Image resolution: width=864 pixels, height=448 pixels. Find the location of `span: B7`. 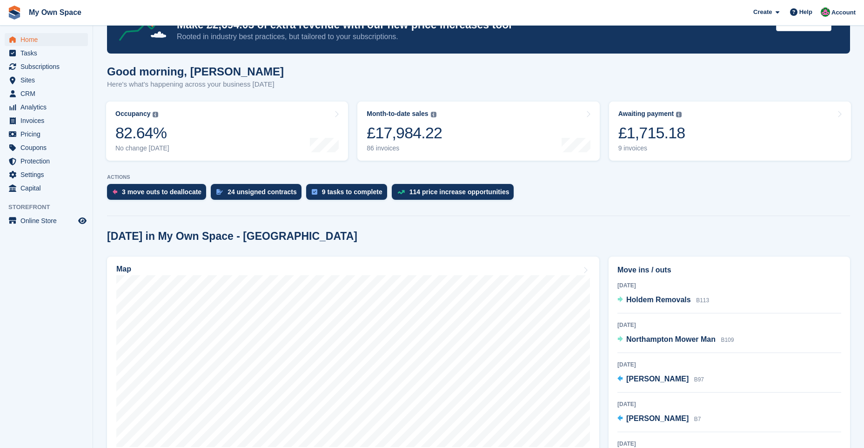

span: B7 is located at coordinates (698, 419).